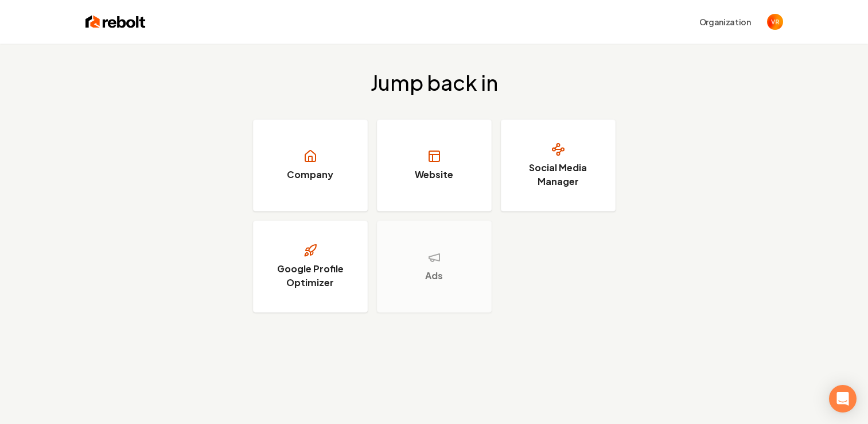 The height and width of the screenshot is (424, 868). What do you see at coordinates (311, 275) in the screenshot?
I see `h3: Google Profile Optimizer` at bounding box center [311, 275].